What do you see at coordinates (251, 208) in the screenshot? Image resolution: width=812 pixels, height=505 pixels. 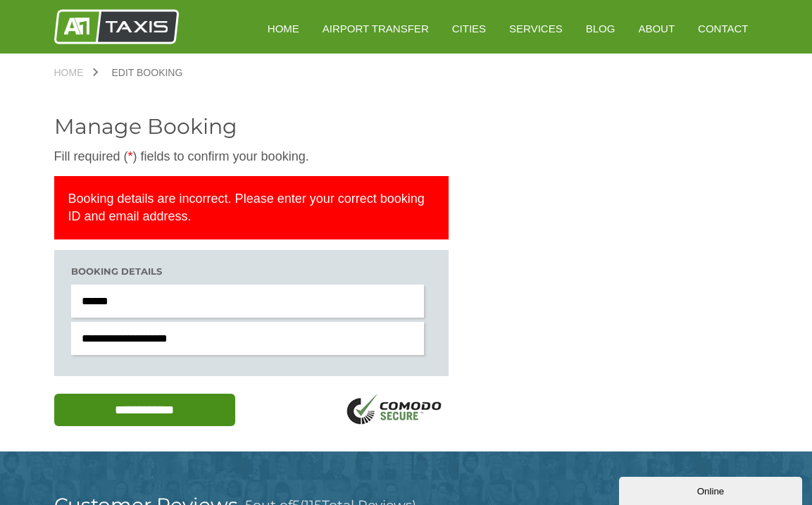 I see `p: Booking details are incorrect. Please enter your correct booking ID and email address.` at bounding box center [251, 208].